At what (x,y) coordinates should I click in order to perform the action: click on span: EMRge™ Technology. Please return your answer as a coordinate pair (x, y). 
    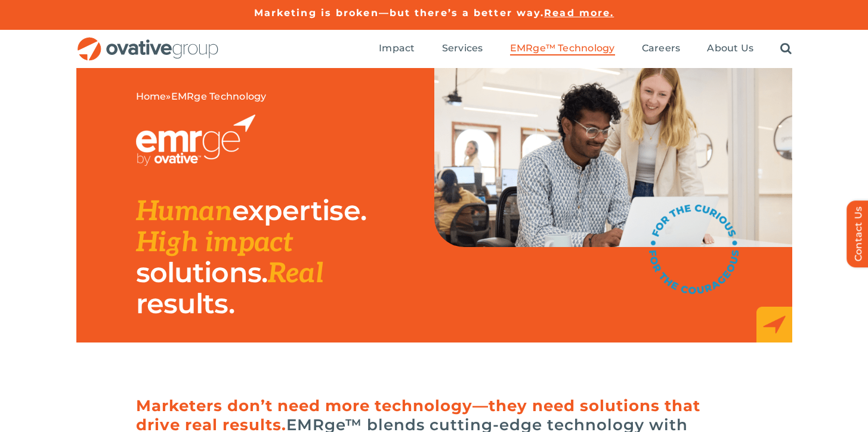
    Looking at the image, I should click on (563, 49).